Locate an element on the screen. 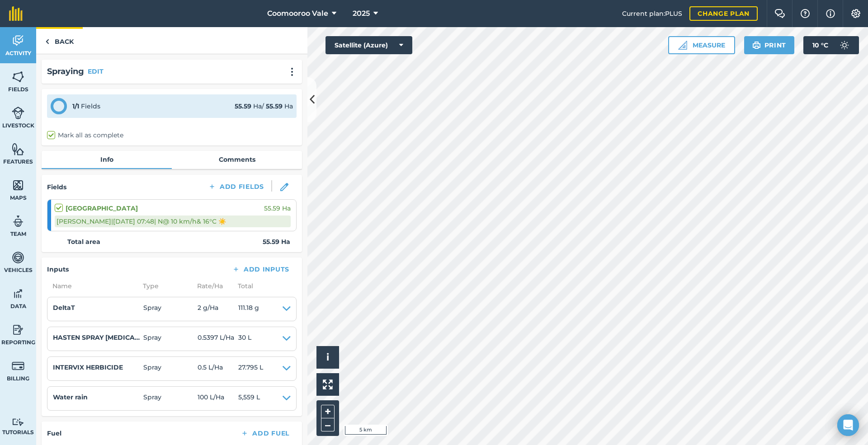  button: Print is located at coordinates (769, 45).